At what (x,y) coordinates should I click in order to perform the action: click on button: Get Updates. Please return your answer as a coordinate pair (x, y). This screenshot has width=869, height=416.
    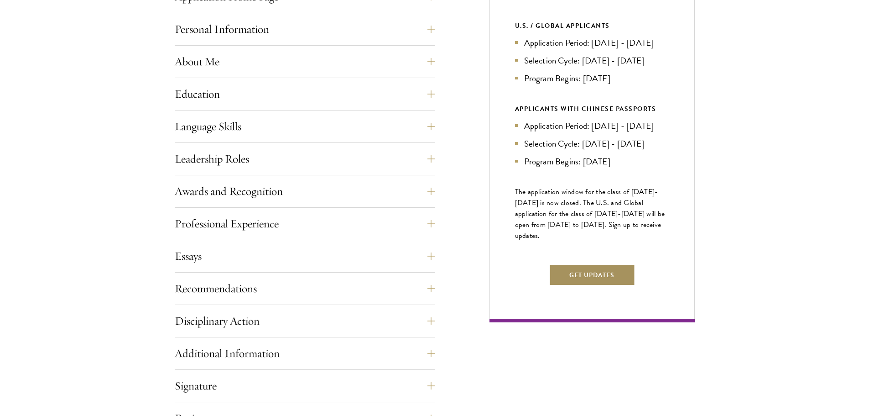
    Looking at the image, I should click on (592, 275).